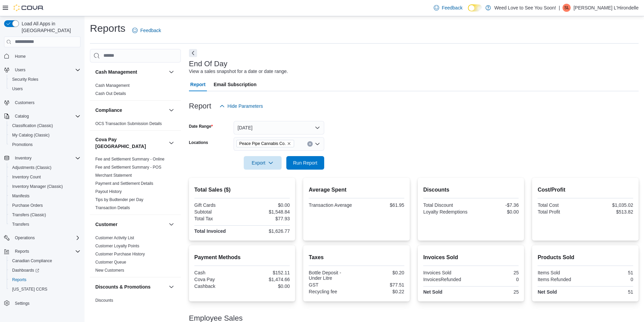 The height and width of the screenshot is (322, 644). What do you see at coordinates (381, 292) in the screenshot?
I see `div: $0.22` at bounding box center [381, 292].